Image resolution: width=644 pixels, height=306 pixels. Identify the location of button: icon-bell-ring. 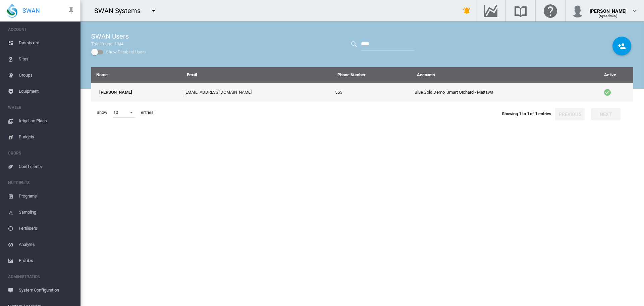
(467, 11).